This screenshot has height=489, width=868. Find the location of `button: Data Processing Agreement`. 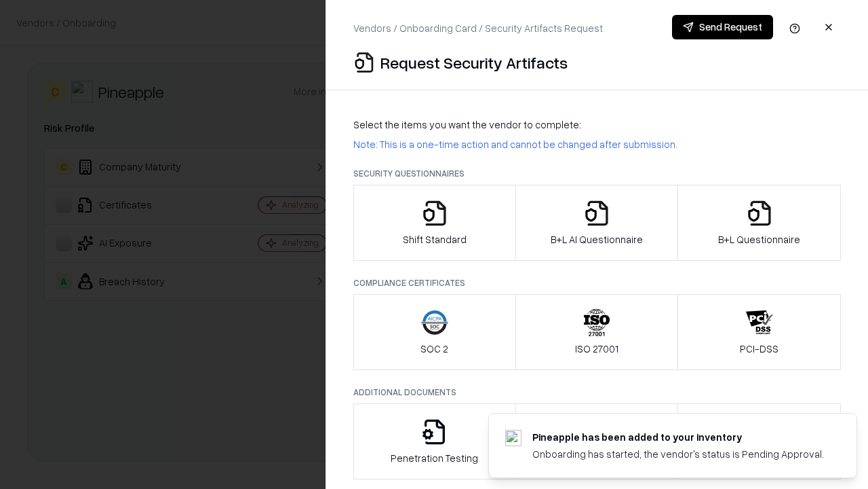

button: Data Processing Agreement is located at coordinates (759, 441).